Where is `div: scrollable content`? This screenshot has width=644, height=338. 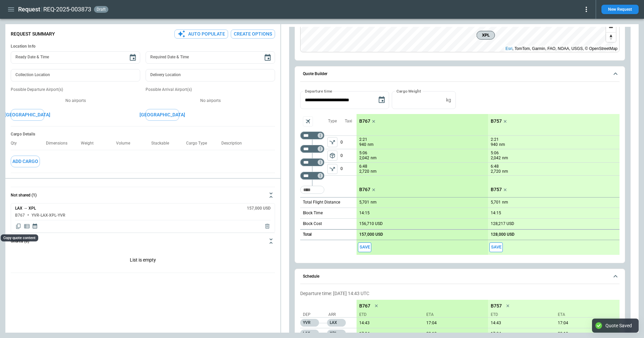
div: scrollable content is located at coordinates (488, 184).